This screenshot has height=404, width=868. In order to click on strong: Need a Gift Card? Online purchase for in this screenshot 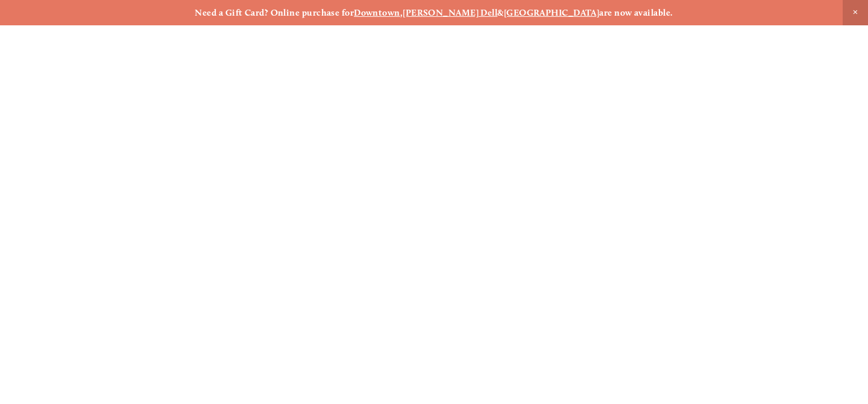, I will do `click(274, 13)`.